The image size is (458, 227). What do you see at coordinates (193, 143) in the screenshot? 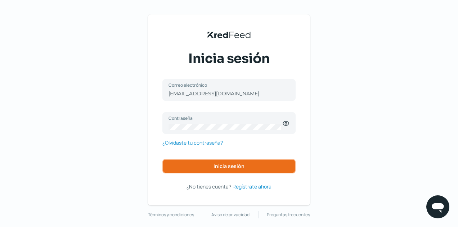
I see `span: ¿Olvidaste tu contraseña?` at bounding box center [193, 143].